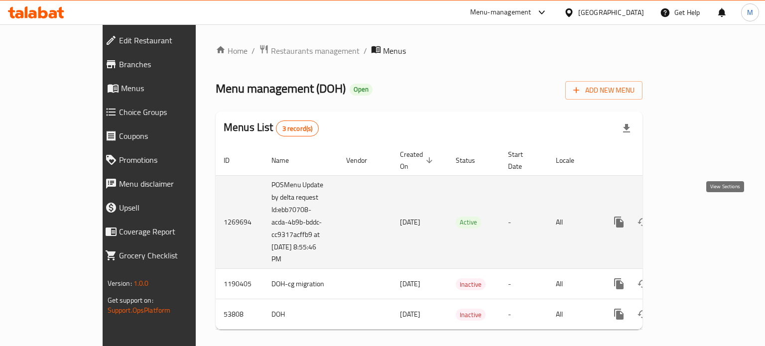  I want to click on a: Menu disclaimer, so click(164, 184).